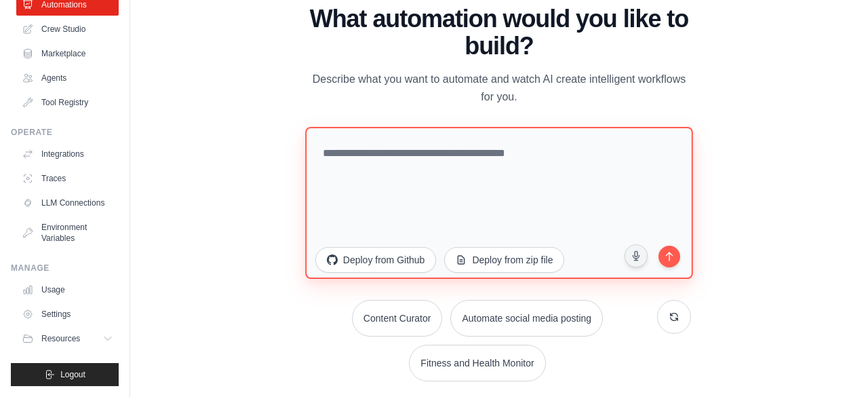  What do you see at coordinates (67, 339) in the screenshot?
I see `button: Resources` at bounding box center [67, 339].